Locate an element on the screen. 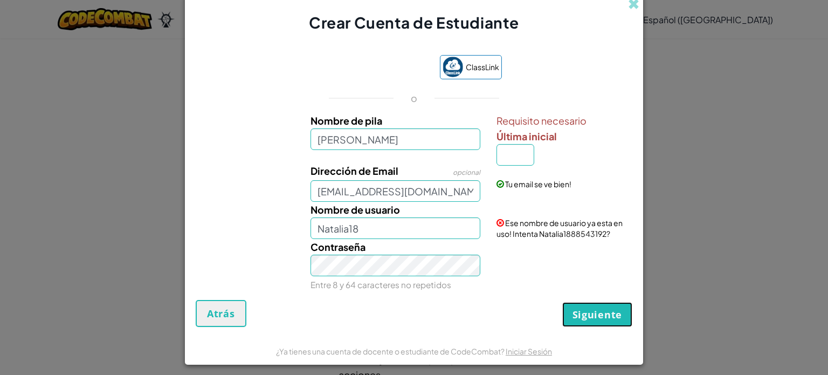 This screenshot has width=828, height=375. button: Atrás is located at coordinates (221, 313).